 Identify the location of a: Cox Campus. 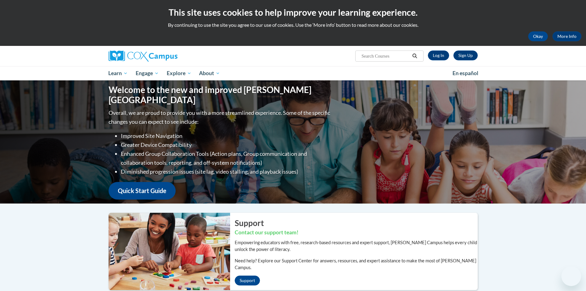
(167, 56).